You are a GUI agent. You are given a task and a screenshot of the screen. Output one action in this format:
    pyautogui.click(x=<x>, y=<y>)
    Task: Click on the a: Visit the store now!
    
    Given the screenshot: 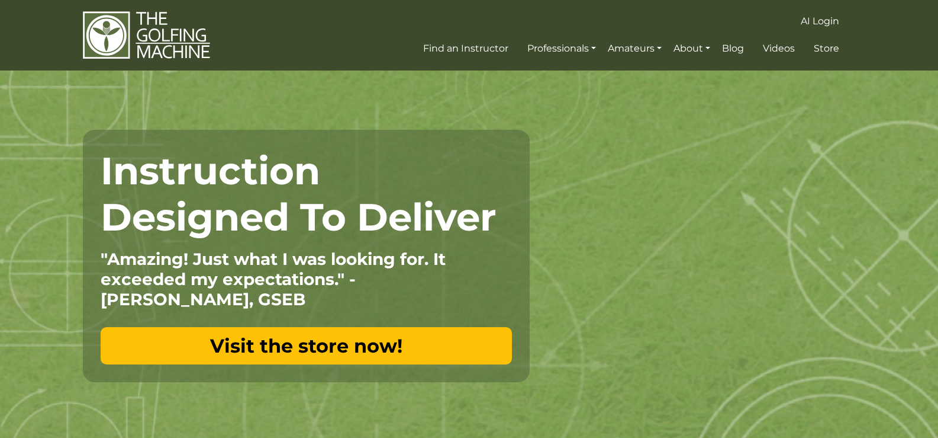 What is the action you would take?
    pyautogui.click(x=306, y=345)
    